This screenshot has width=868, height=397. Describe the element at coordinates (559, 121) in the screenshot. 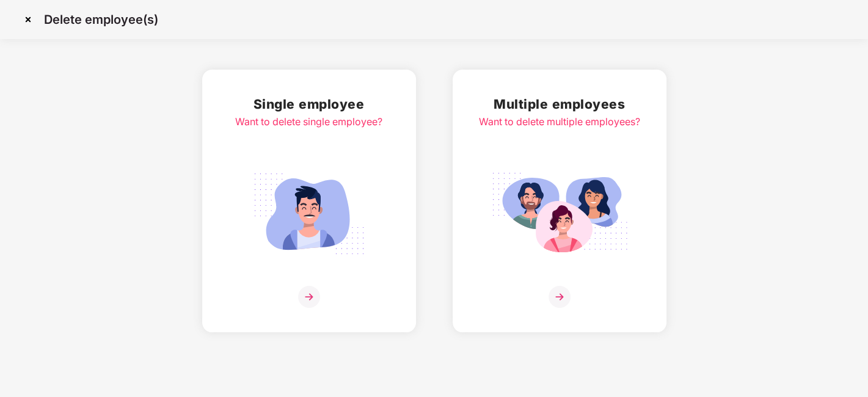

I see `div: Want to delete multiple employees?` at that location.